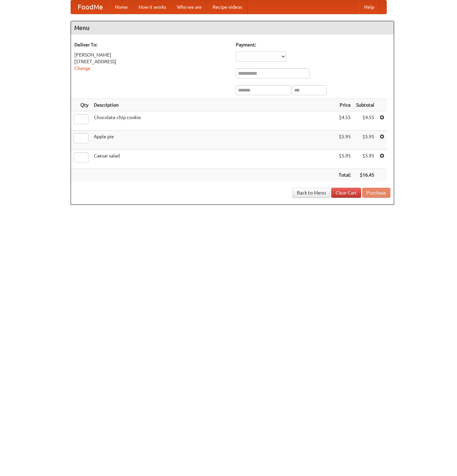 The image size is (457, 476). Describe the element at coordinates (365, 175) in the screenshot. I see `th: $16.45` at that location.